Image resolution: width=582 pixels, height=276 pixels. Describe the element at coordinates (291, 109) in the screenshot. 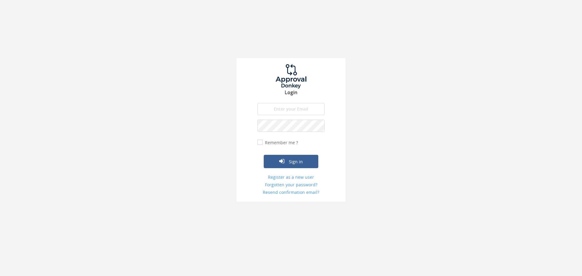

I see `input: Enter your Email` at that location.